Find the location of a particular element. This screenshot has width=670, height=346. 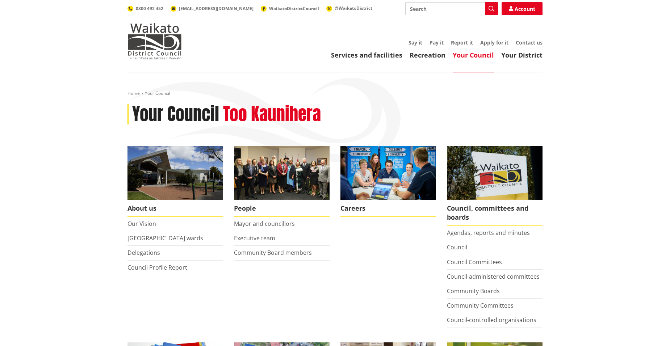

a: 2022 Council People is located at coordinates (282, 182).